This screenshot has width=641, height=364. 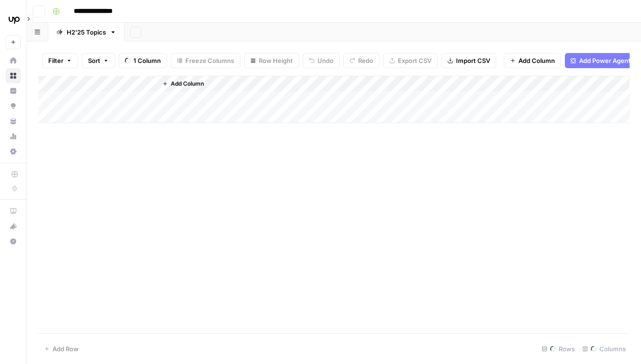 I want to click on span: Filter, so click(x=56, y=60).